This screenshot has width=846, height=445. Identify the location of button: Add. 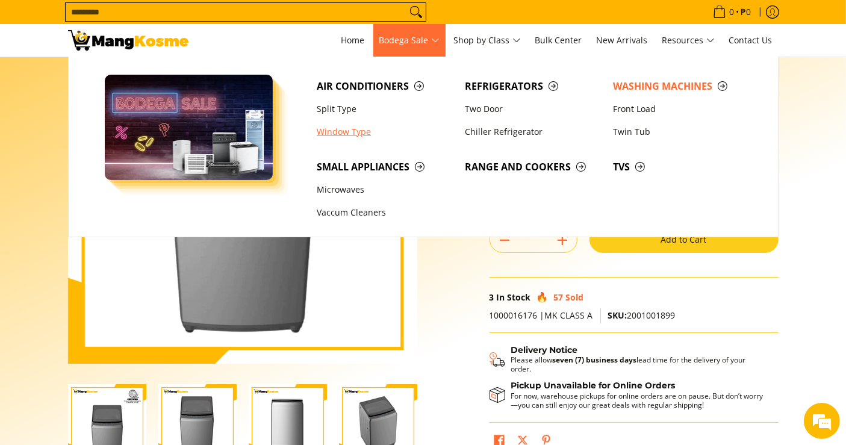
(562, 240).